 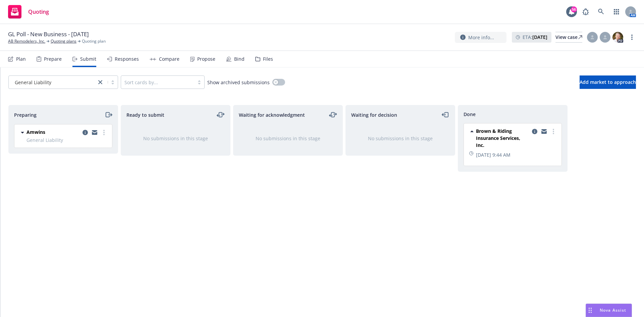 What do you see at coordinates (268, 59) in the screenshot?
I see `div: Files` at bounding box center [268, 59].